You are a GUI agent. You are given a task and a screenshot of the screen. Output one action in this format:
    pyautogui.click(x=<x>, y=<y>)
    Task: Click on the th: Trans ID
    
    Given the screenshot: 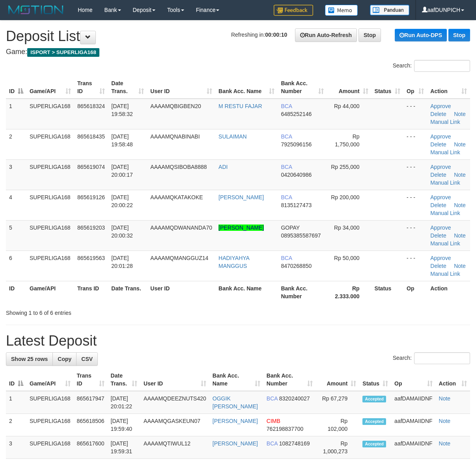 What is the action you would take?
    pyautogui.click(x=91, y=292)
    